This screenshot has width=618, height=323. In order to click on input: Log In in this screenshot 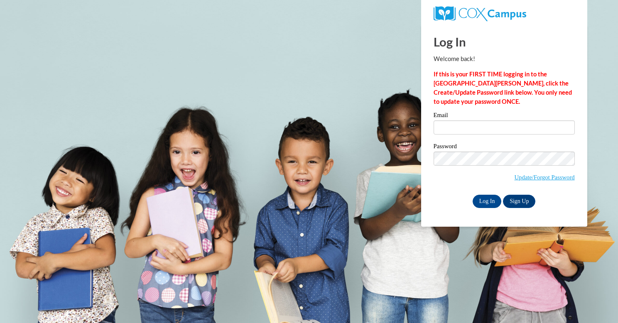, I will do `click(487, 202)`.